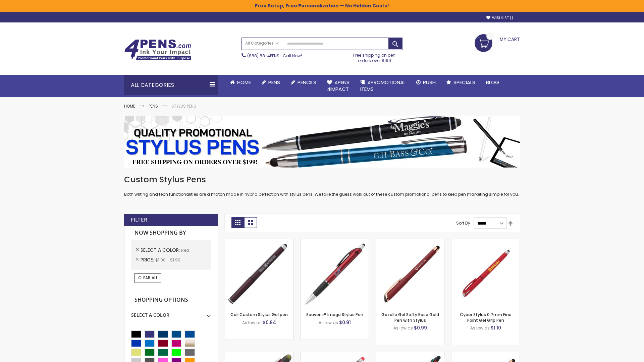 The width and height of the screenshot is (644, 362). What do you see at coordinates (334, 354) in the screenshot?
I see `a: Islander Softy Gel with Stylus - ColorJet Imprint-Red` at bounding box center [334, 354].